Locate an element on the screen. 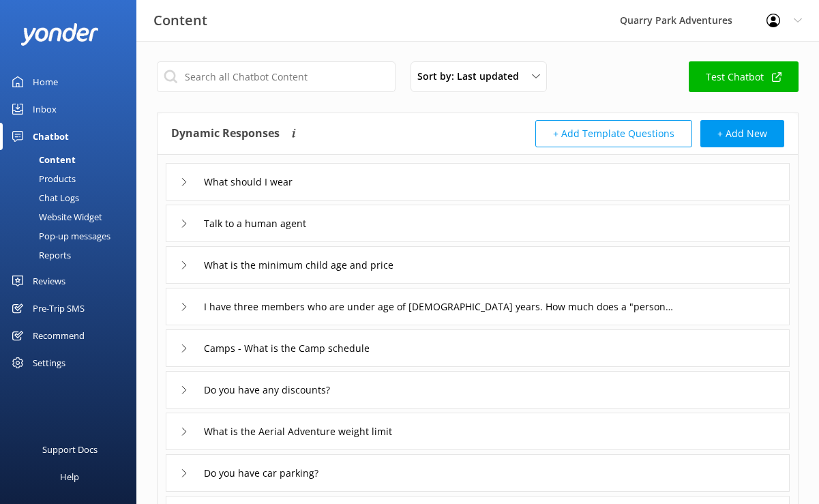 The image size is (819, 504). h4: Dynamic Responses is located at coordinates (225, 134).